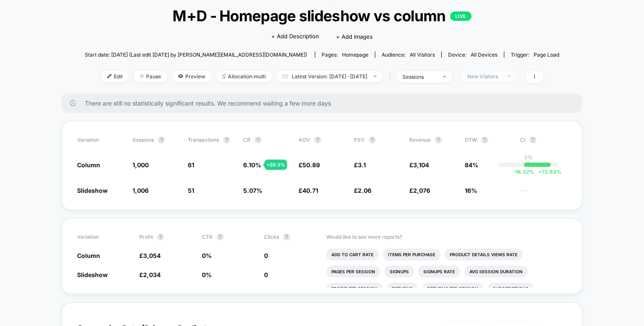 The height and width of the screenshot is (326, 644). What do you see at coordinates (446, 237) in the screenshot?
I see `p: Would like to see more reports?` at bounding box center [446, 237].